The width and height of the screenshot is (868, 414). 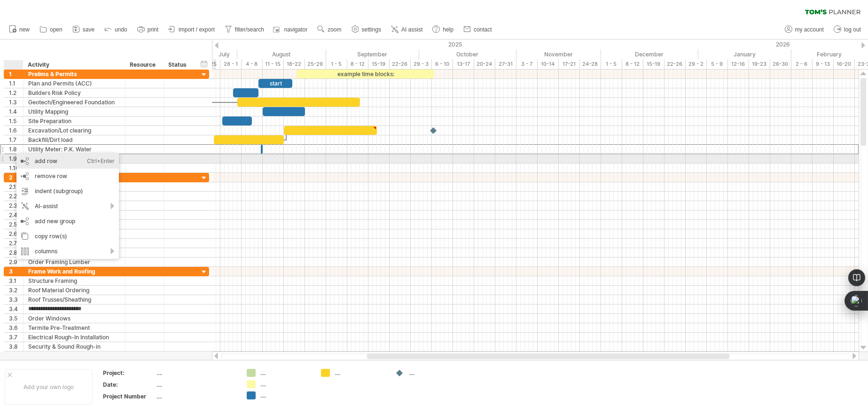 I want to click on div: 16-20, so click(x=844, y=64).